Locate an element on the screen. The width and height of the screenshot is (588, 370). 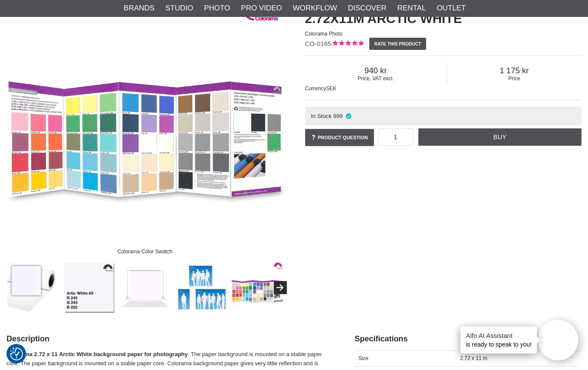
span: CO-0165 is located at coordinates (318, 43).